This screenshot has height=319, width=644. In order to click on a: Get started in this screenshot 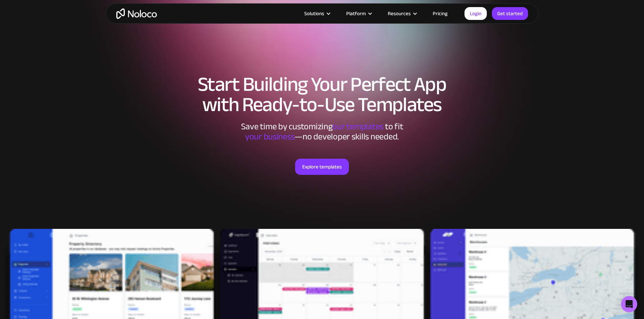, I will do `click(510, 13)`.